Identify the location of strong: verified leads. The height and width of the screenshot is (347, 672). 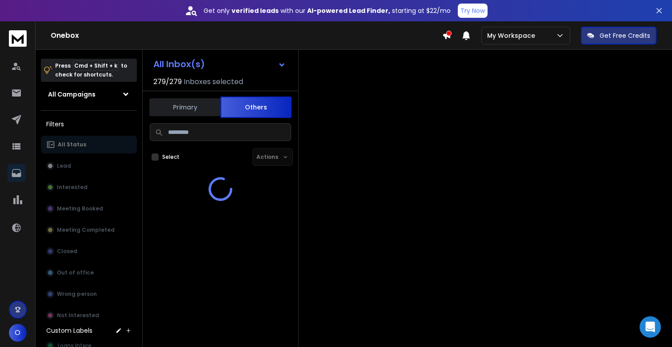
(255, 11).